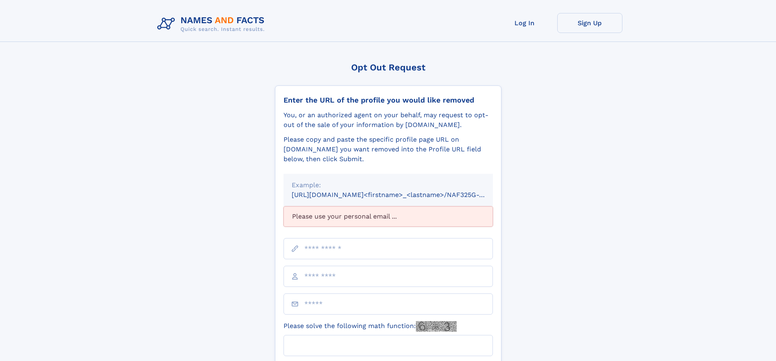 This screenshot has width=776, height=361. What do you see at coordinates (388, 185) in the screenshot?
I see `div: Example:` at bounding box center [388, 185].